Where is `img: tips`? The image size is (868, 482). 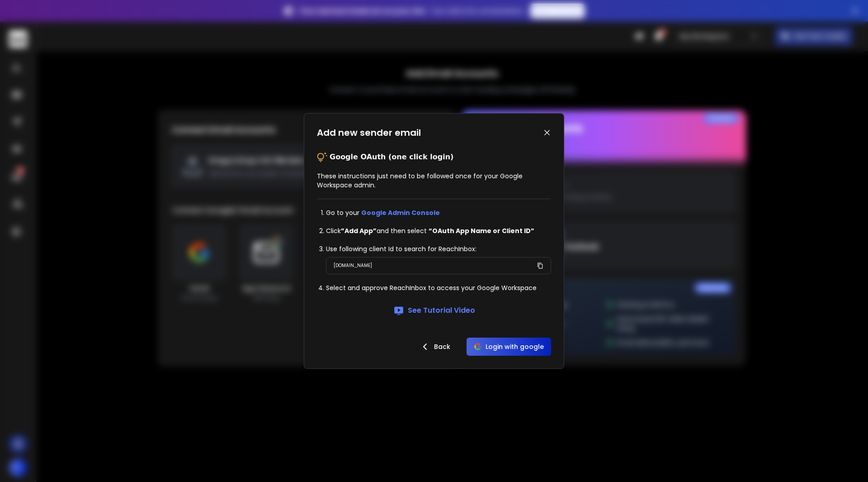
img: tips is located at coordinates (322, 157).